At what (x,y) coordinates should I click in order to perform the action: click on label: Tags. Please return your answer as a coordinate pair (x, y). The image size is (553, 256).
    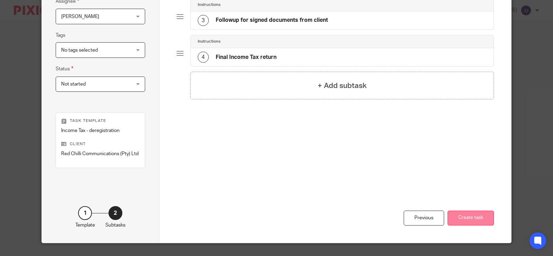
    Looking at the image, I should click on (61, 35).